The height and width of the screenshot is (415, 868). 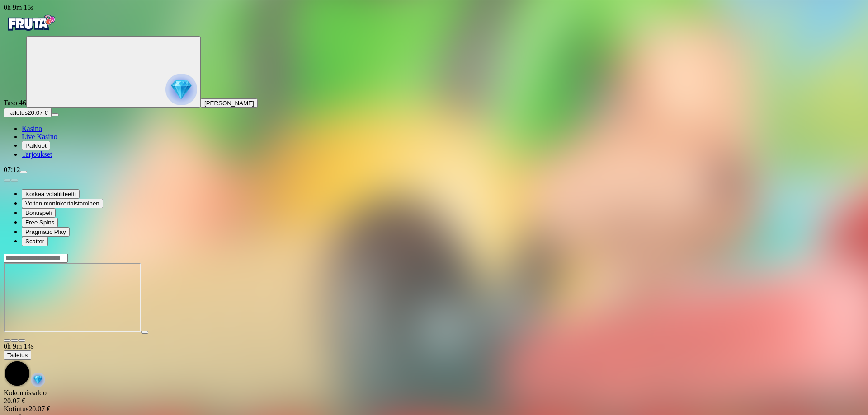 What do you see at coordinates (32, 129) in the screenshot?
I see `span: Kasino` at bounding box center [32, 129].